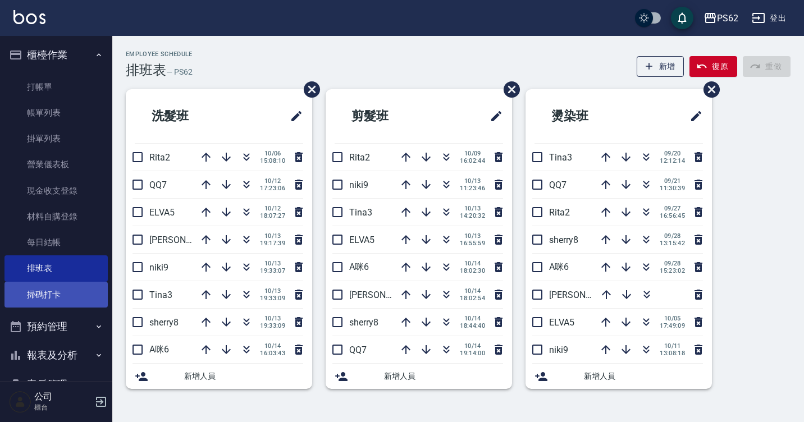 The image size is (804, 422). Describe the element at coordinates (56, 385) in the screenshot. I see `button: 客戶管理` at that location.